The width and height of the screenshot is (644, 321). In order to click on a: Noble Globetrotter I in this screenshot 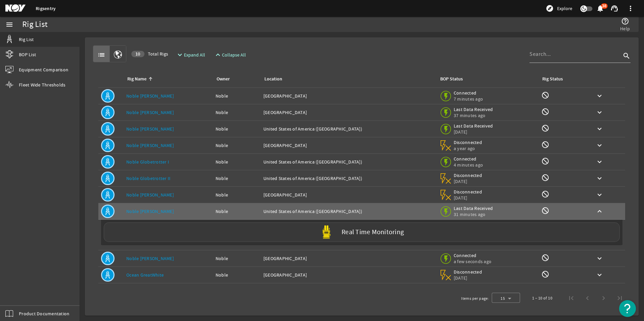, I will do `click(148, 162)`.